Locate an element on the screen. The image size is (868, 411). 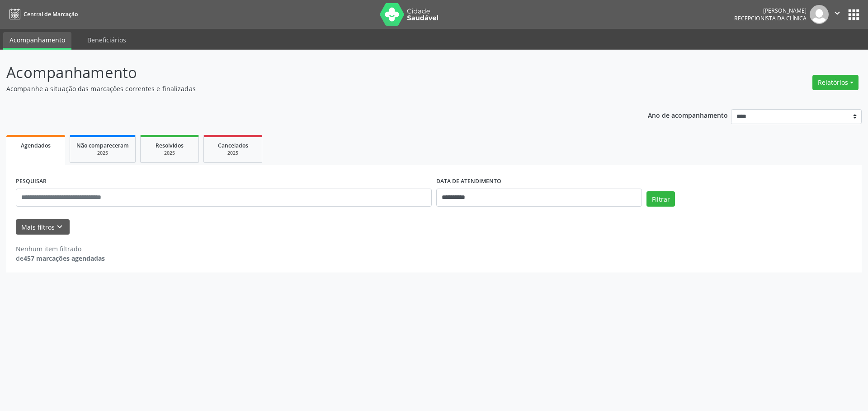
strong: 457 marcações agendadas is located at coordinates (64, 258).